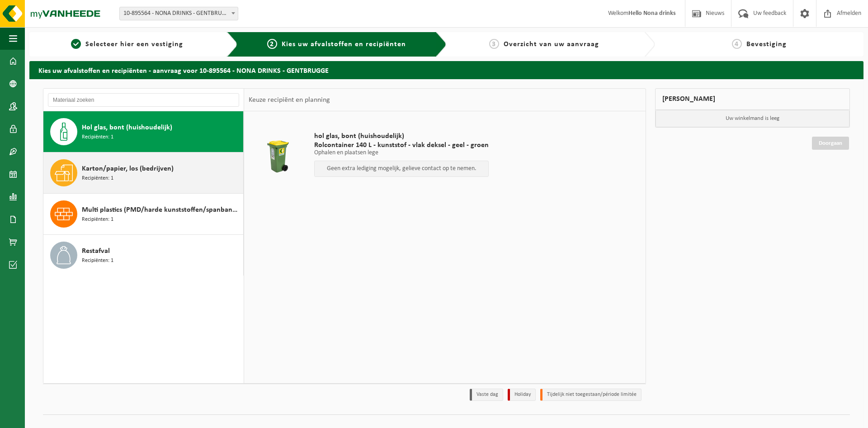 The image size is (868, 428). What do you see at coordinates (402, 153) in the screenshot?
I see `p: Ophalen en plaatsen lege` at bounding box center [402, 153].